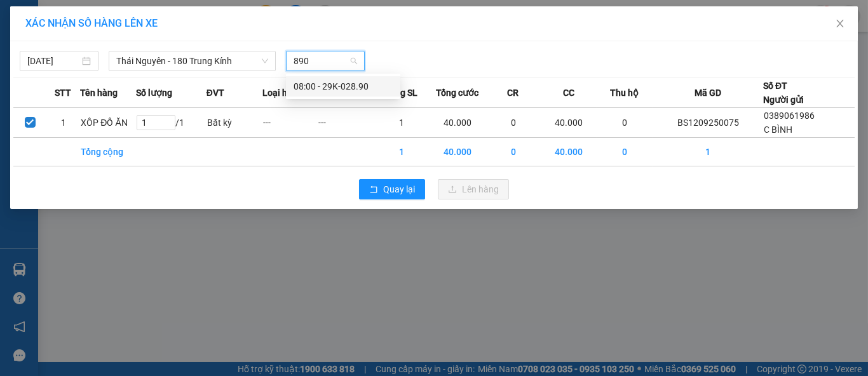  What do you see at coordinates (215, 93) in the screenshot?
I see `span: ĐVT` at bounding box center [215, 93].